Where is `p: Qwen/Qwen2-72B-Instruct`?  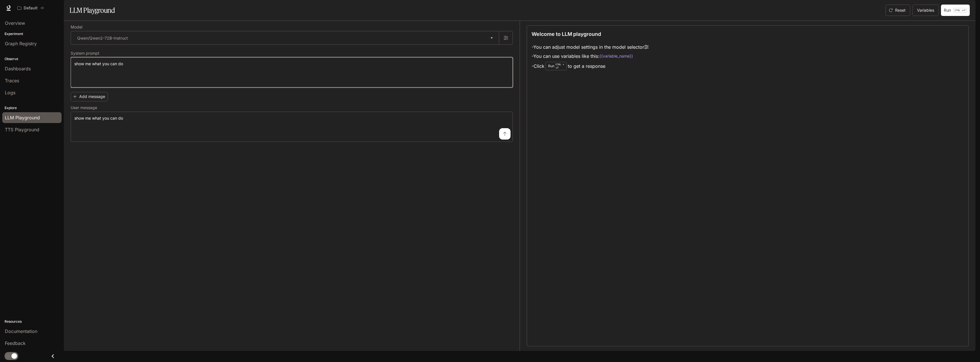 p: Qwen/Qwen2-72B-Instruct is located at coordinates (102, 38).